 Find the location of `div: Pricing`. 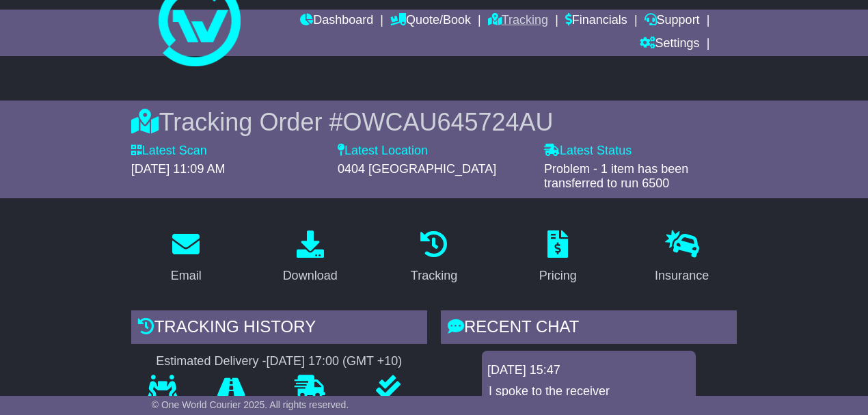

div: Pricing is located at coordinates (558, 276).